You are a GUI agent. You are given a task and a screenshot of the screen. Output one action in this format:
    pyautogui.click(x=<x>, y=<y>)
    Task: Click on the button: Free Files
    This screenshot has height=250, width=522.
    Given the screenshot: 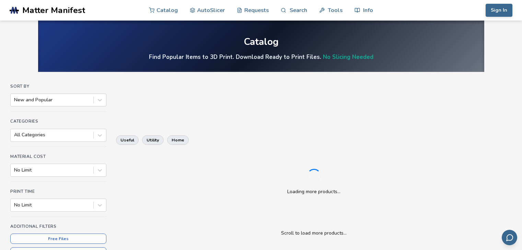 What is the action you would take?
    pyautogui.click(x=58, y=239)
    